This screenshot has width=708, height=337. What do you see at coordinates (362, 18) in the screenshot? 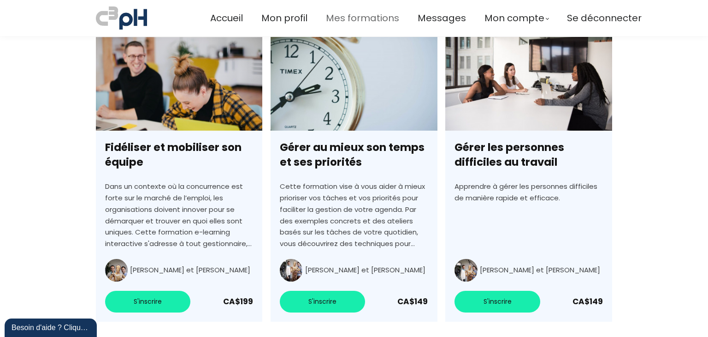
I see `span: Mes formations` at bounding box center [362, 18].